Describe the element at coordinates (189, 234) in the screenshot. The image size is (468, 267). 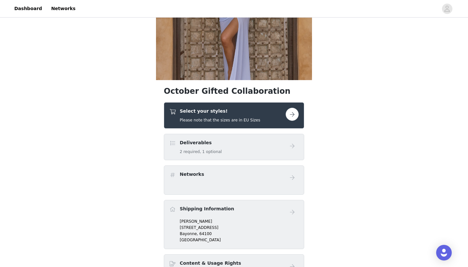
I see `span: Bayonne,` at that location.